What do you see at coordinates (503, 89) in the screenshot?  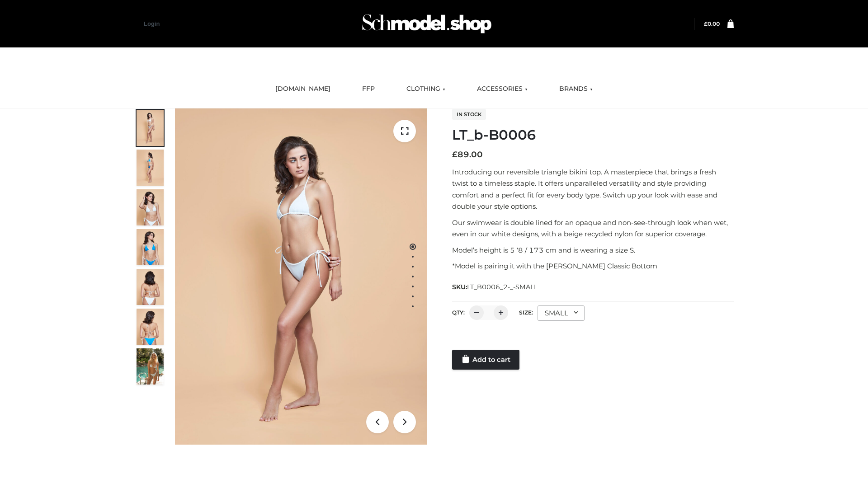 I see `a: ACCESSORIES` at bounding box center [503, 89].